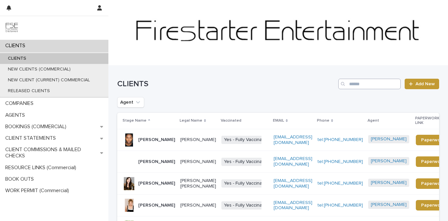  What do you see at coordinates (51, 153) in the screenshot?
I see `p: CLIENT COMMISSIONS & MAILED CHECKS` at bounding box center [51, 153].